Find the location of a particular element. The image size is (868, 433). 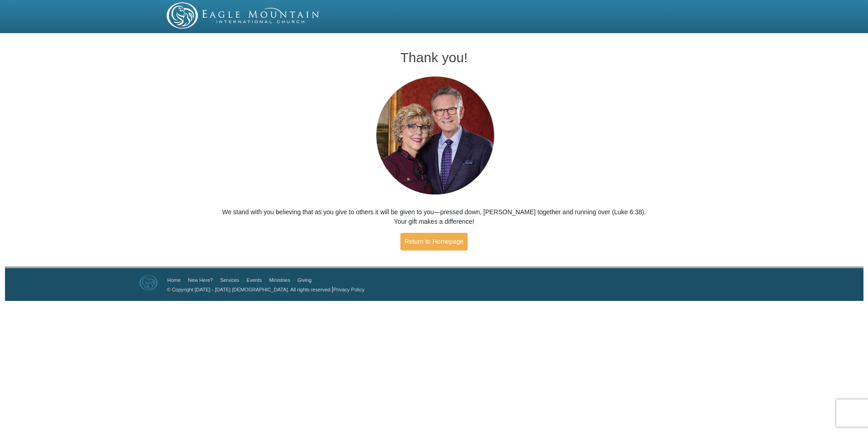

a: Ministries is located at coordinates (280, 280).